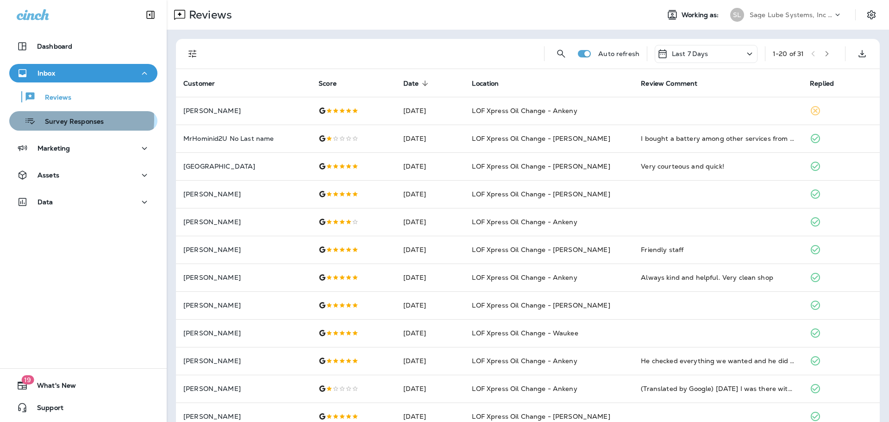 Image resolution: width=889 pixels, height=422 pixels. I want to click on p: Marketing, so click(54, 148).